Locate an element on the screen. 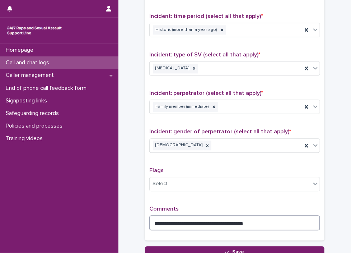  p: Signposting links is located at coordinates (28, 100).